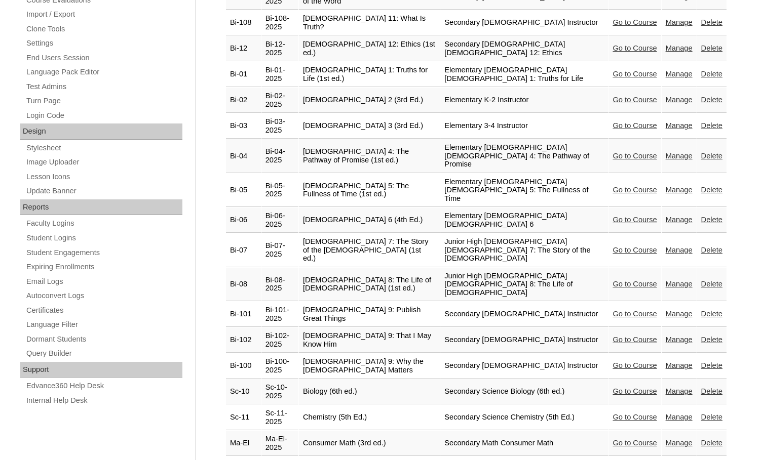  I want to click on a: Image Uploader, so click(104, 162).